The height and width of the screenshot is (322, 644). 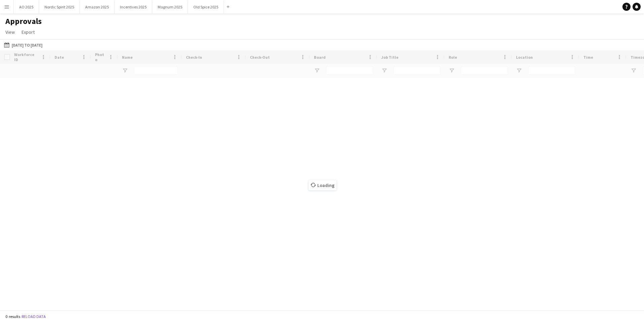 What do you see at coordinates (170, 7) in the screenshot?
I see `button: Magnum 2025` at bounding box center [170, 7].